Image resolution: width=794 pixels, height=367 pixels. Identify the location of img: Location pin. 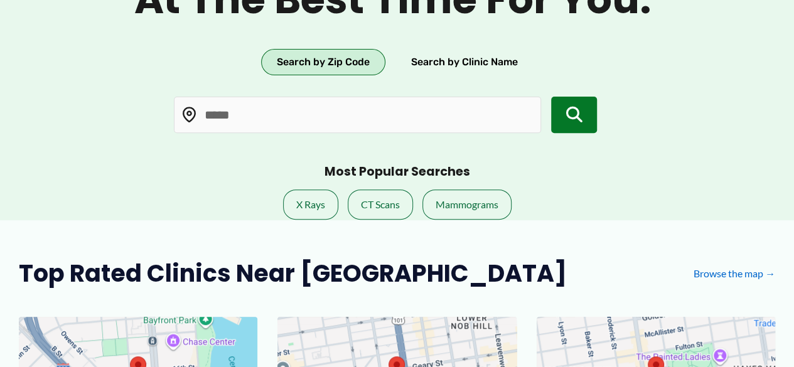
(190, 115).